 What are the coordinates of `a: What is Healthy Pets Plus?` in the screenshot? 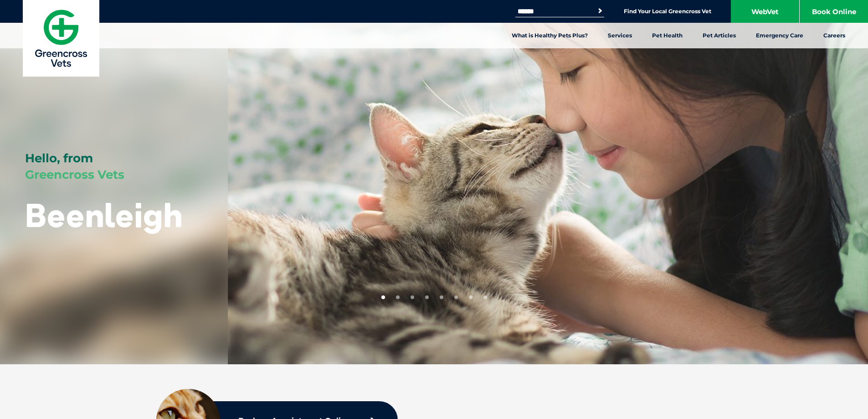 It's located at (549, 35).